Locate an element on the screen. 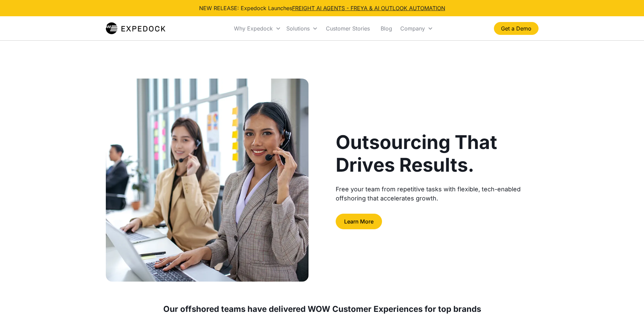 The width and height of the screenshot is (644, 320). h1: Outsourcing That Drives Results. is located at coordinates (437, 153).